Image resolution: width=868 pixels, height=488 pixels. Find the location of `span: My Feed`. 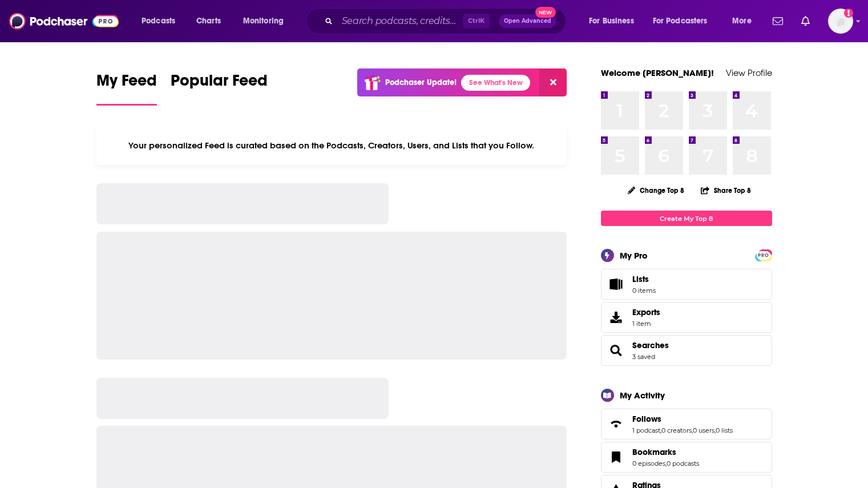

span: My Feed is located at coordinates (127, 84).